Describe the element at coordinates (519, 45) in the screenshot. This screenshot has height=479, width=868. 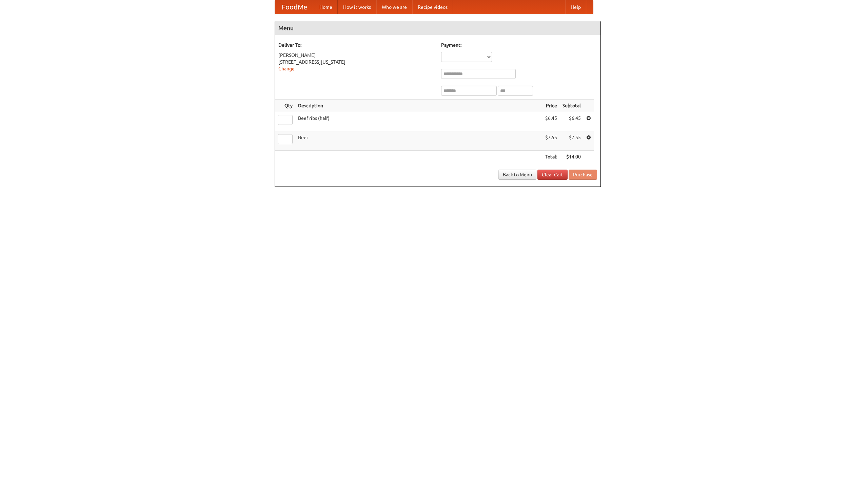
I see `h5: Payment:` at that location.